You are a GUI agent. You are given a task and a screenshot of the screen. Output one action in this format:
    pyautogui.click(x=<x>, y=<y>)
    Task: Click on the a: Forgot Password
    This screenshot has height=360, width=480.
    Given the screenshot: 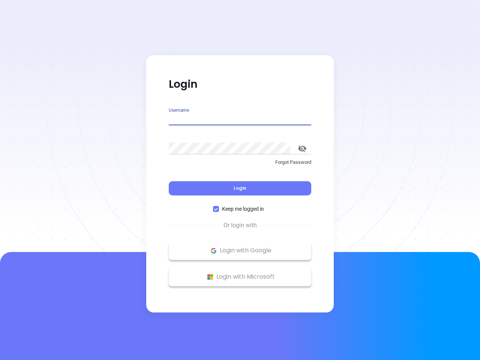 What is the action you would take?
    pyautogui.click(x=240, y=165)
    